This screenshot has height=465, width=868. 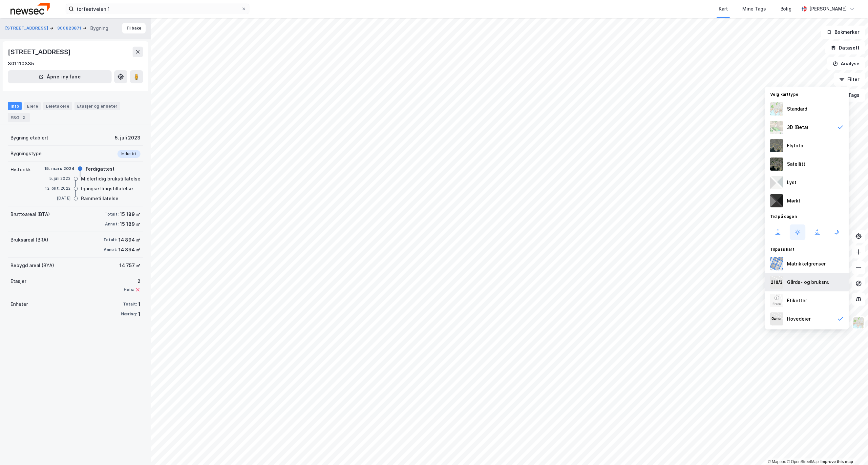 What do you see at coordinates (851, 449) in the screenshot?
I see `div: Kontrollprogram for chat` at bounding box center [851, 449].